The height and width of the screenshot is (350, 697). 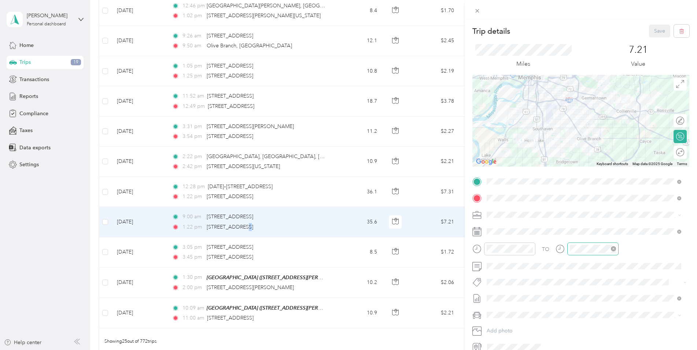 What do you see at coordinates (639, 50) in the screenshot?
I see `p: 7.21` at bounding box center [639, 50].